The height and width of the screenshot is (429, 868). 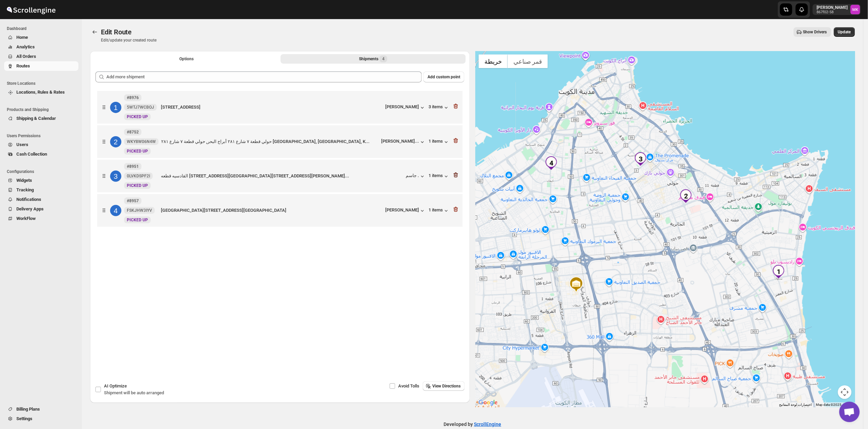 I want to click on p: Edit/update your created route, so click(x=129, y=40).